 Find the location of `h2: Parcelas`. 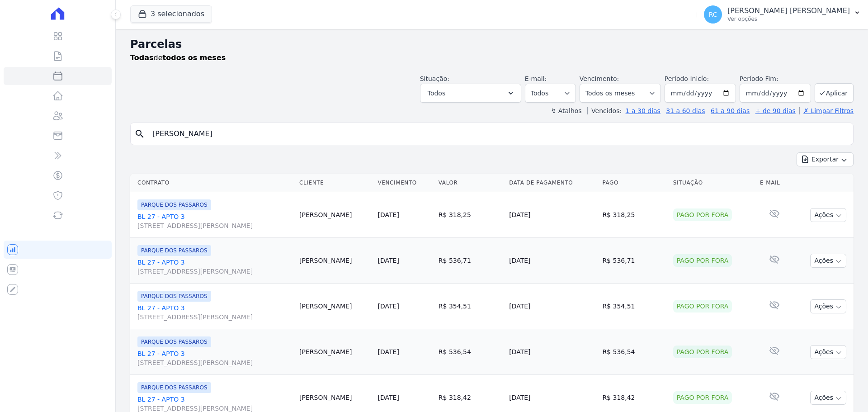

h2: Parcelas is located at coordinates (492, 44).